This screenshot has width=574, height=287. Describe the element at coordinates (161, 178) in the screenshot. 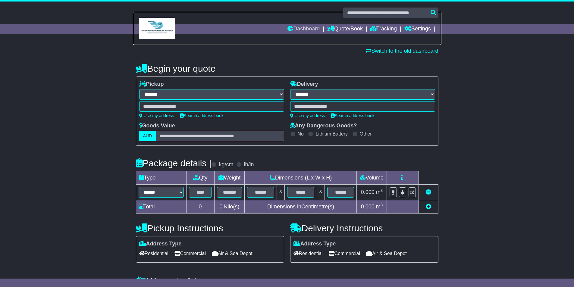

I see `td: Type` at that location.